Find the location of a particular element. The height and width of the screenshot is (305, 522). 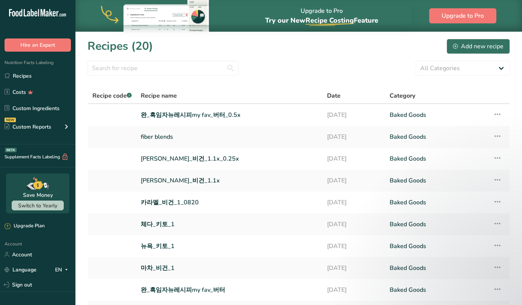

a: 완_흑임자뉴레시피my fav_버터 is located at coordinates (229, 290).